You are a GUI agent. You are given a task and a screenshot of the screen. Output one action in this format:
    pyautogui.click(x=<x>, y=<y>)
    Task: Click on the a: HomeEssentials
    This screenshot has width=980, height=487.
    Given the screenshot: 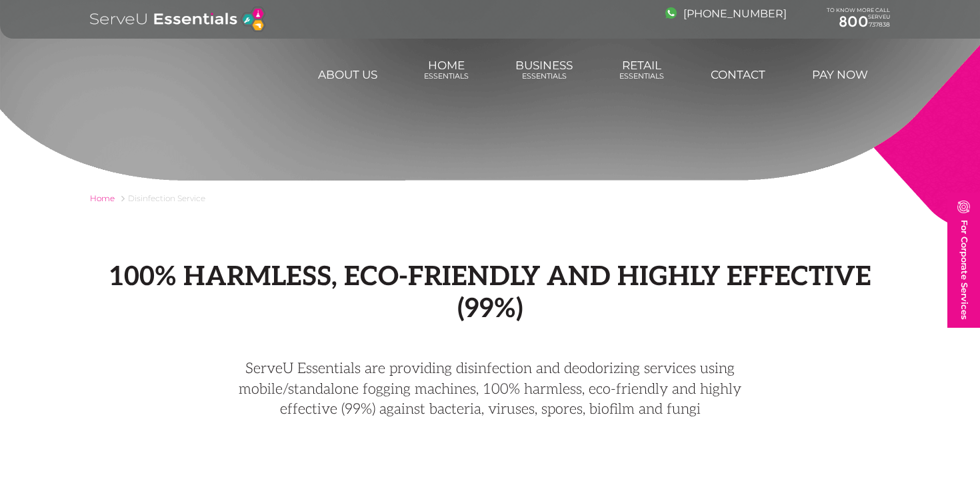 What is the action you would take?
    pyautogui.click(x=446, y=70)
    